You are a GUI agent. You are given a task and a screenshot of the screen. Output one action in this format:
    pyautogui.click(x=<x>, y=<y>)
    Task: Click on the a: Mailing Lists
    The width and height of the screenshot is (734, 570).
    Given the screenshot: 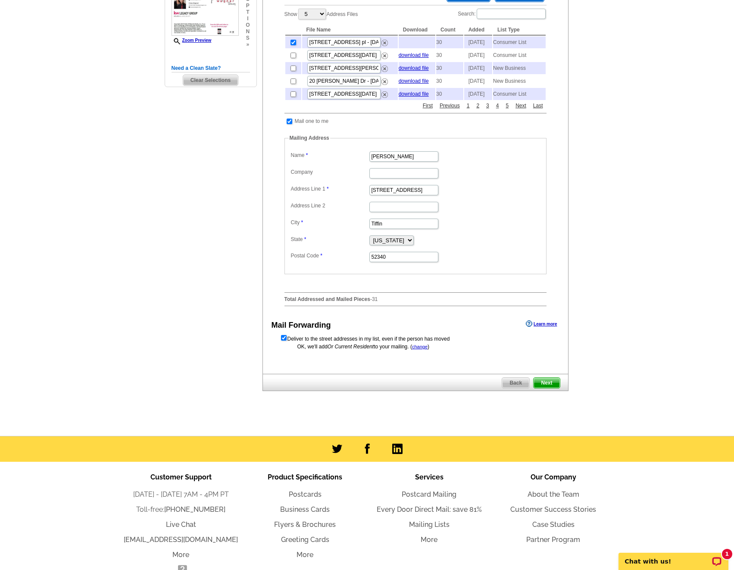 What is the action you would take?
    pyautogui.click(x=429, y=524)
    